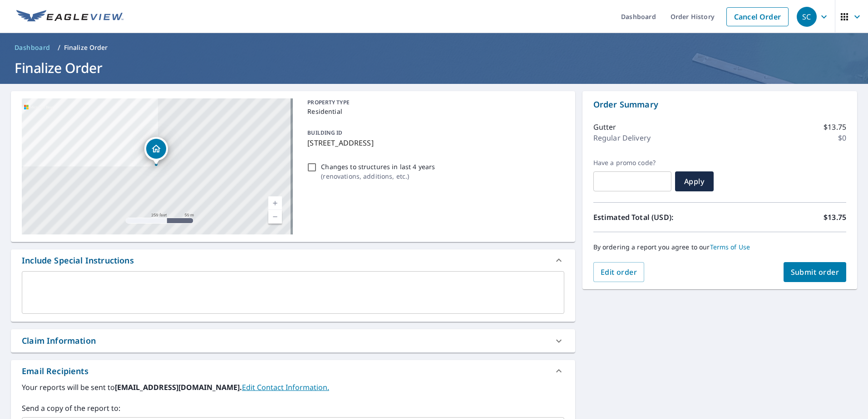 This screenshot has width=868, height=419. What do you see at coordinates (378, 167) in the screenshot?
I see `p: Changes to structures in last 4 years` at bounding box center [378, 167].